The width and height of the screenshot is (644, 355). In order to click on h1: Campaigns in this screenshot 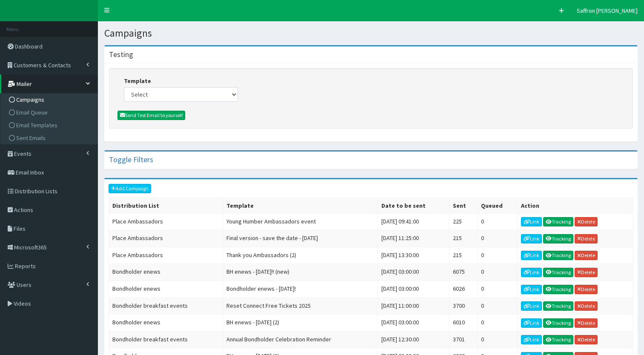, I will do `click(371, 33)`.